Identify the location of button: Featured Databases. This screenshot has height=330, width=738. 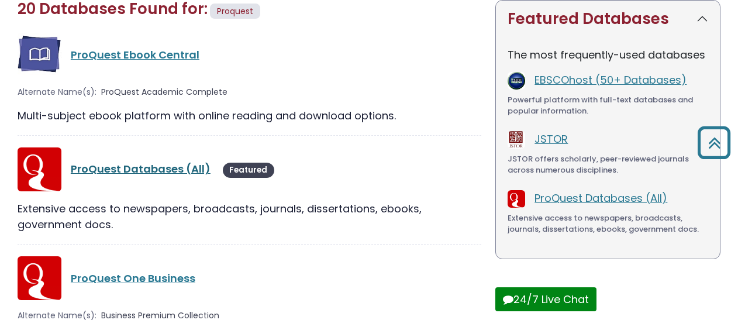
(608, 19).